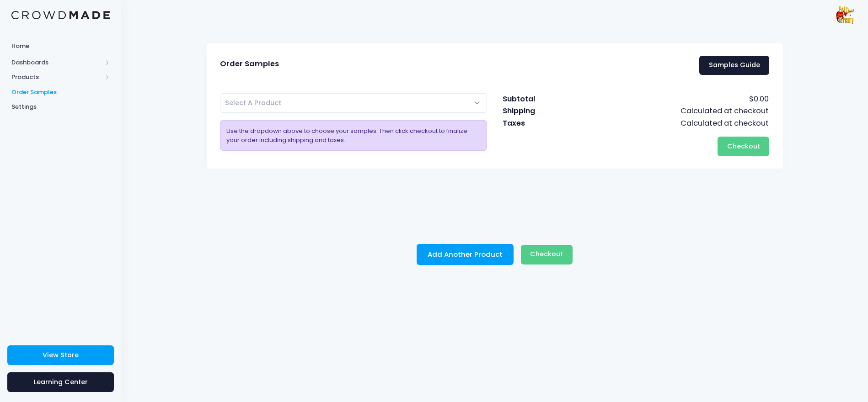 Image resolution: width=868 pixels, height=402 pixels. Describe the element at coordinates (57, 63) in the screenshot. I see `span: Dashboards` at that location.